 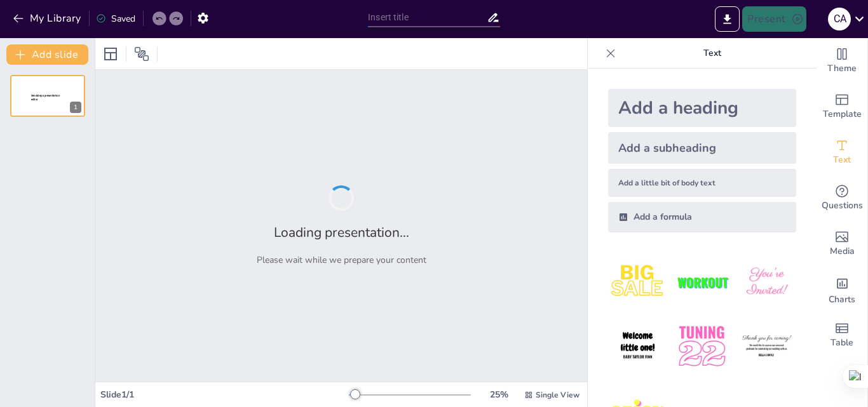 I want to click on span: Questions, so click(x=841, y=206).